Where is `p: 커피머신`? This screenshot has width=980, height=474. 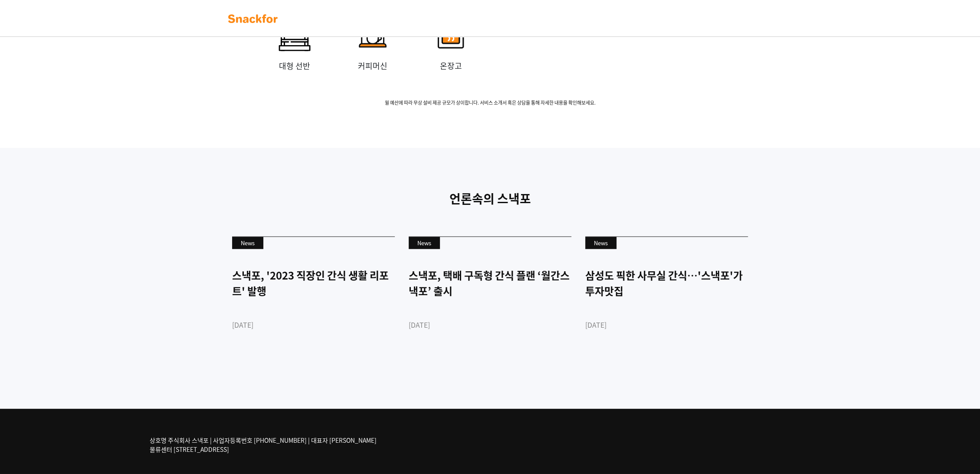 p: 커피머신 is located at coordinates (373, 66).